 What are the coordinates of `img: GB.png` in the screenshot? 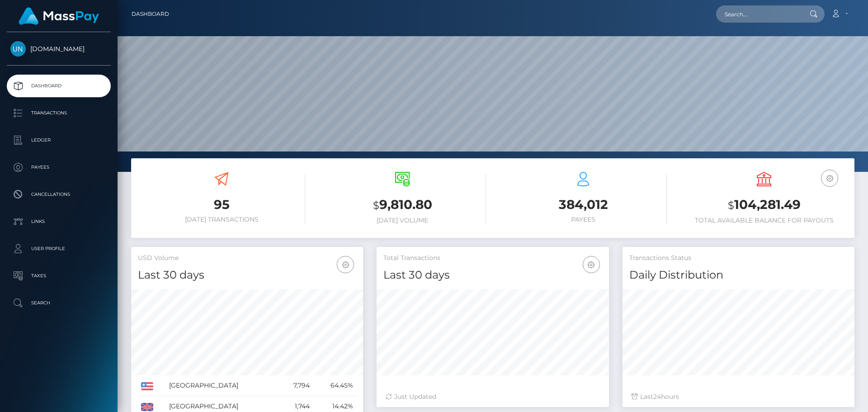 It's located at (147, 407).